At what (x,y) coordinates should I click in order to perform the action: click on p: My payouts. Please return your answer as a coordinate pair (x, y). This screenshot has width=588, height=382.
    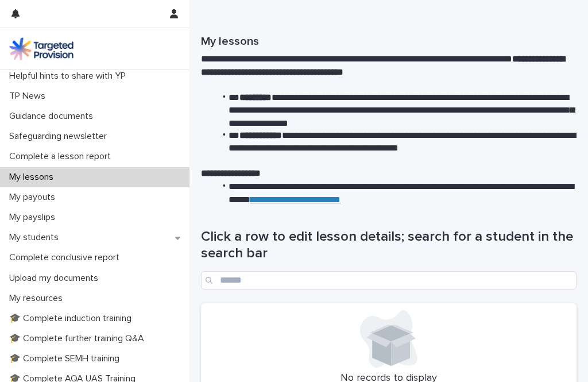
    Looking at the image, I should click on (35, 197).